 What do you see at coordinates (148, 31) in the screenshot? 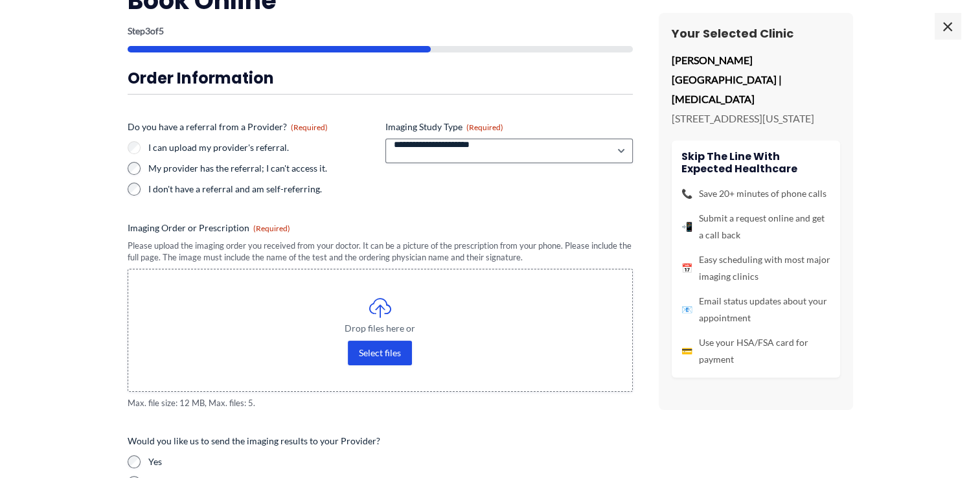
I see `span: 3` at bounding box center [148, 31].